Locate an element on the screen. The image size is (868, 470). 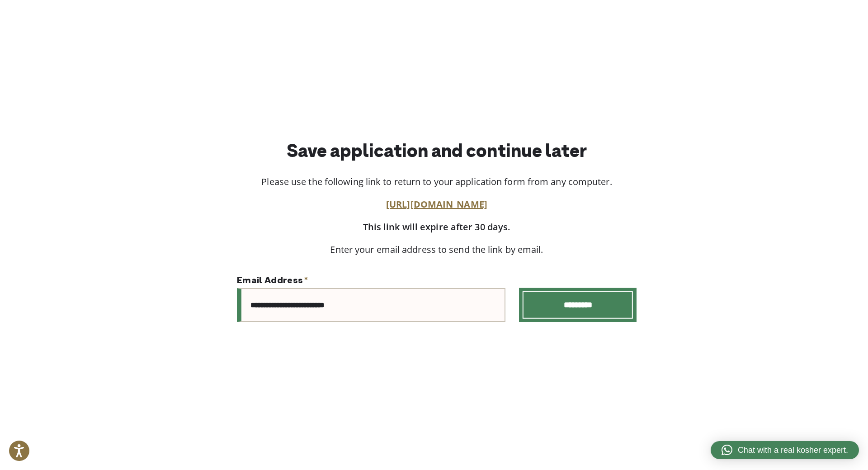
p: Enter your email address to send the link by email. is located at coordinates (437, 250).